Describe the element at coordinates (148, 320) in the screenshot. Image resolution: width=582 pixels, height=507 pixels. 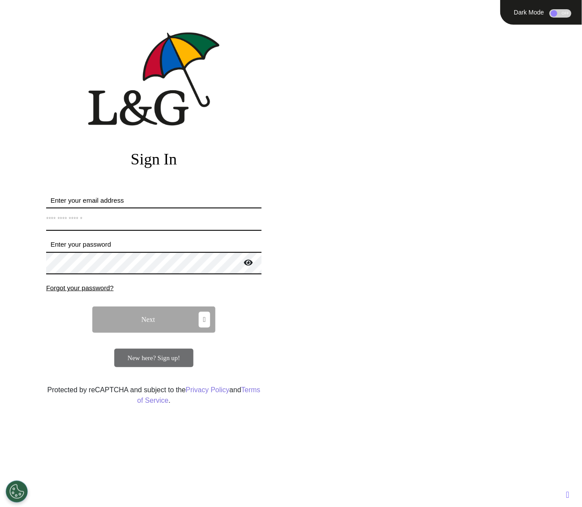
I see `span: Next` at that location.